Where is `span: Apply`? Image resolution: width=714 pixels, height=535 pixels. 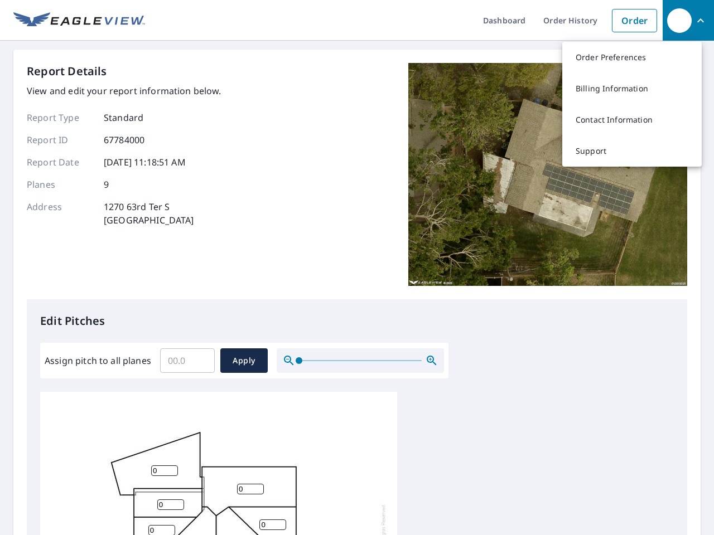
span: Apply is located at coordinates (244, 361).